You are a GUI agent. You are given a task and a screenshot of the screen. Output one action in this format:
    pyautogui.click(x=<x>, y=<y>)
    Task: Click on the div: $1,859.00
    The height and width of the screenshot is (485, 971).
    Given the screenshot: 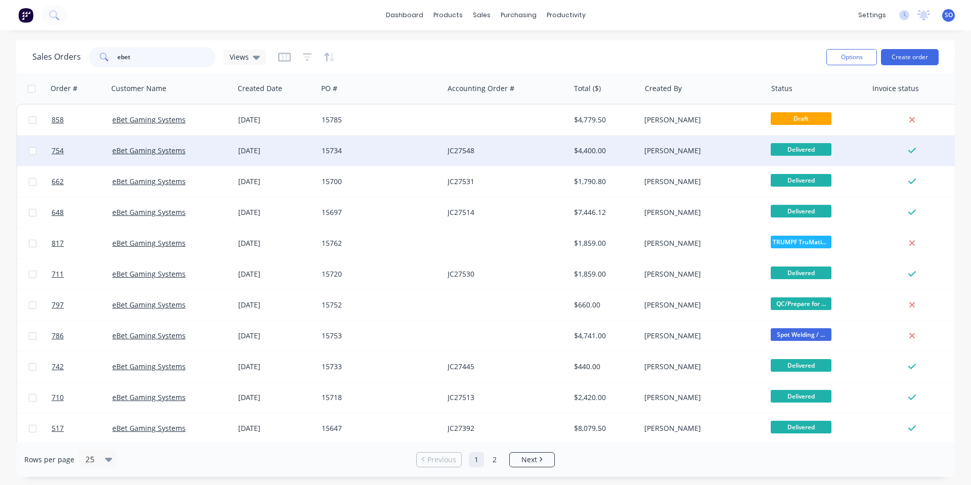 What is the action you would take?
    pyautogui.click(x=604, y=274)
    